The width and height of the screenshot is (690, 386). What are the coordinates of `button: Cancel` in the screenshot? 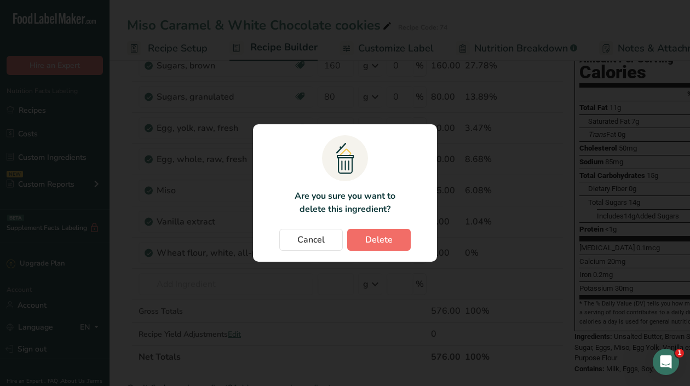 It's located at (311, 240).